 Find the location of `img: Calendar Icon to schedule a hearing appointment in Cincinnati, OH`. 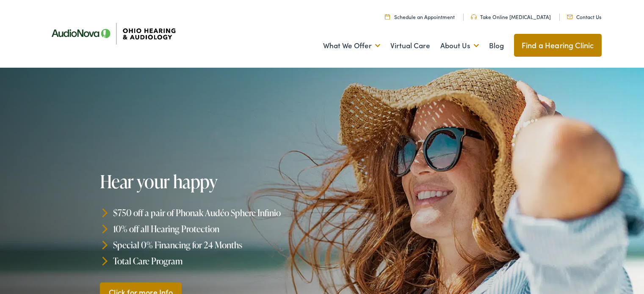

img: Calendar Icon to schedule a hearing appointment in Cincinnati, OH is located at coordinates (387, 17).